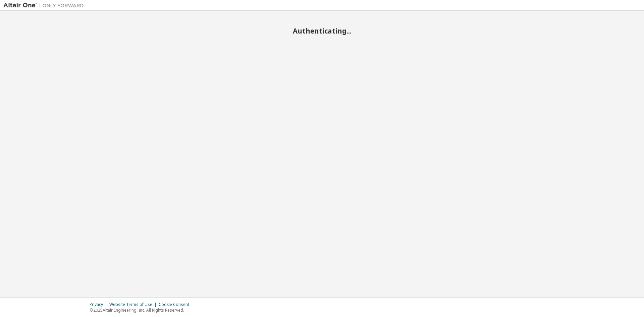 This screenshot has width=644, height=317. I want to click on img: Altair One, so click(45, 5).